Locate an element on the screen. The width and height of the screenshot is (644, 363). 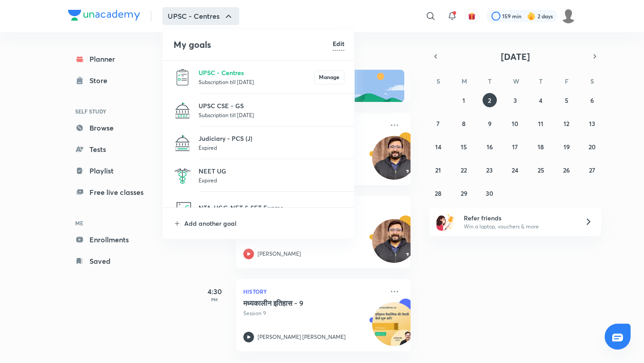
p: UPSC - Centres is located at coordinates (256, 73).